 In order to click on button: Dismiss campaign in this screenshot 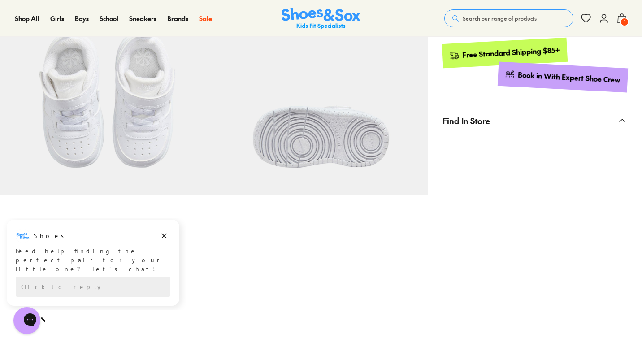, I will do `click(164, 17)`.